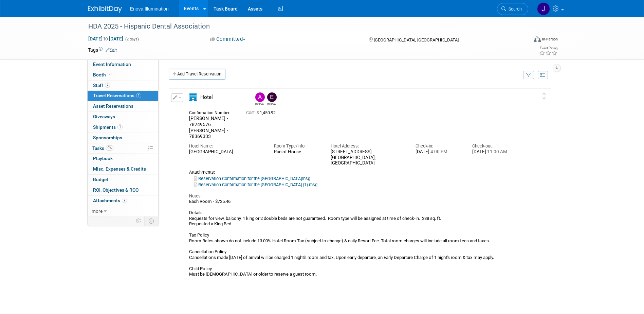  What do you see at coordinates (523, 40) in the screenshot?
I see `div: Event Format` at bounding box center [523, 40].